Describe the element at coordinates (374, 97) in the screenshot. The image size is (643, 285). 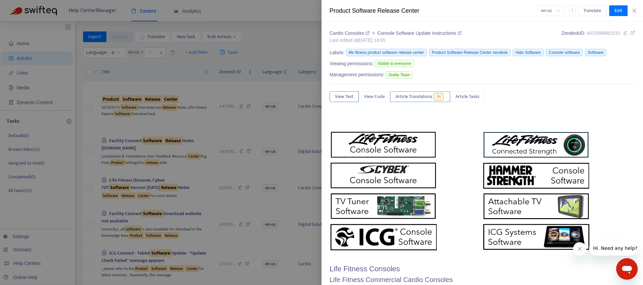
I see `span: View Code` at that location.